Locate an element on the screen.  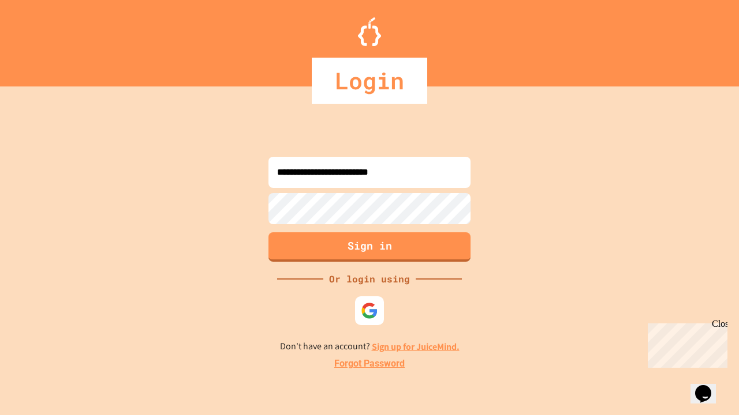
button: Sign in is located at coordinates (369, 247).